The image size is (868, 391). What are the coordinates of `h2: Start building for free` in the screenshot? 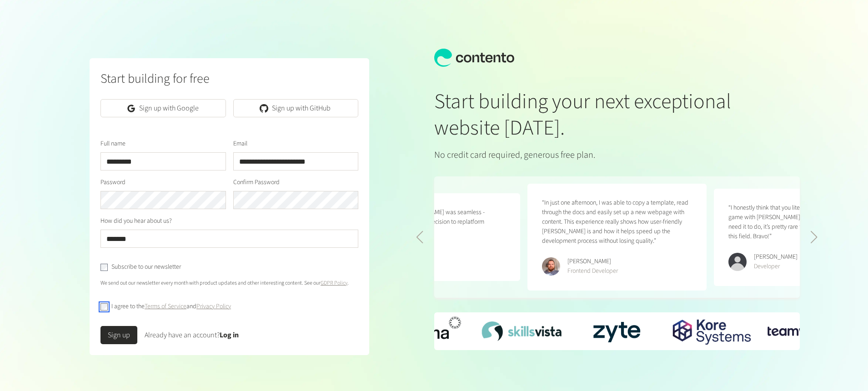 It's located at (229, 78).